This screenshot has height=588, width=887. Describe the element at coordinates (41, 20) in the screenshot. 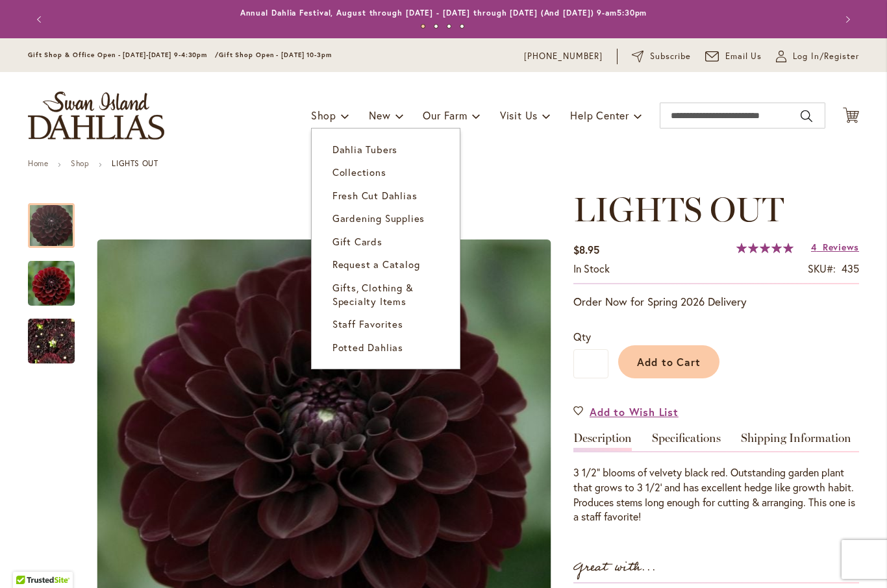

I see `button: Previous` at that location.